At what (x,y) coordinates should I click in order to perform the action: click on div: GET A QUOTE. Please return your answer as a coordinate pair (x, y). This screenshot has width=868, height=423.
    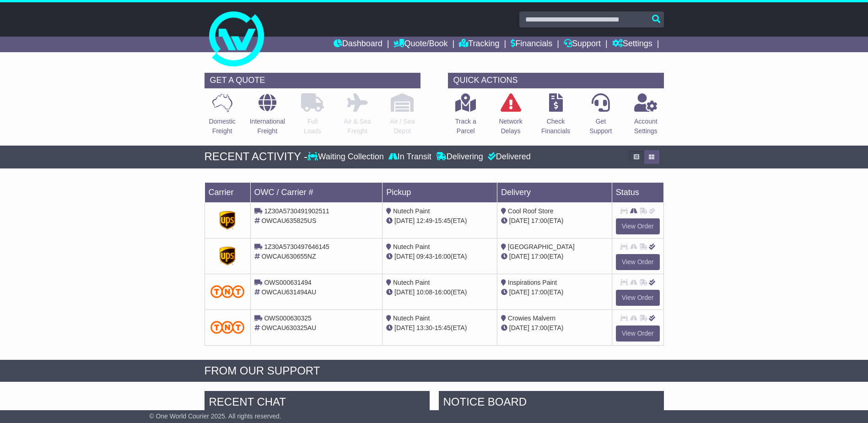
    Looking at the image, I should click on (313, 81).